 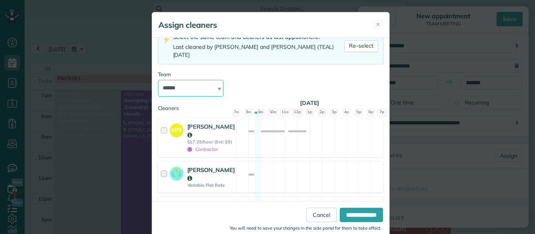 I want to click on a: Re-select, so click(x=361, y=46).